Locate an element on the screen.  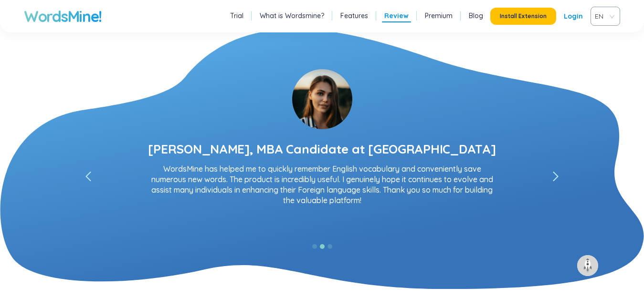
span: VIE is located at coordinates (603, 16).